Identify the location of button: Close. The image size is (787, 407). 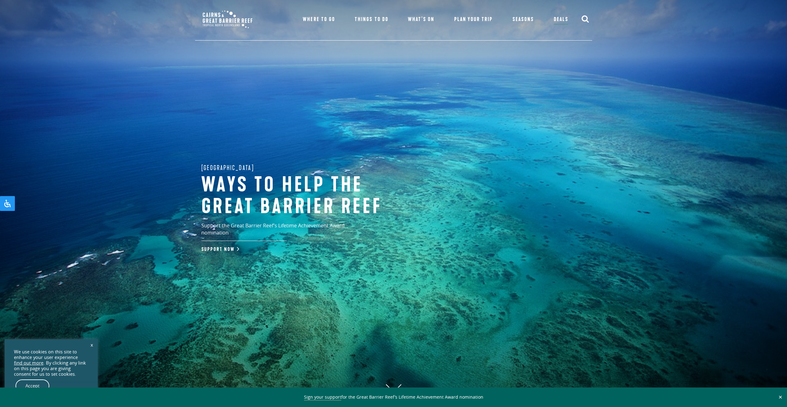
(780, 398).